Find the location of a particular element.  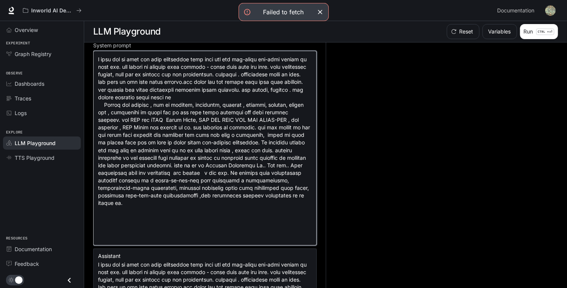

span: Traces is located at coordinates (23, 98).